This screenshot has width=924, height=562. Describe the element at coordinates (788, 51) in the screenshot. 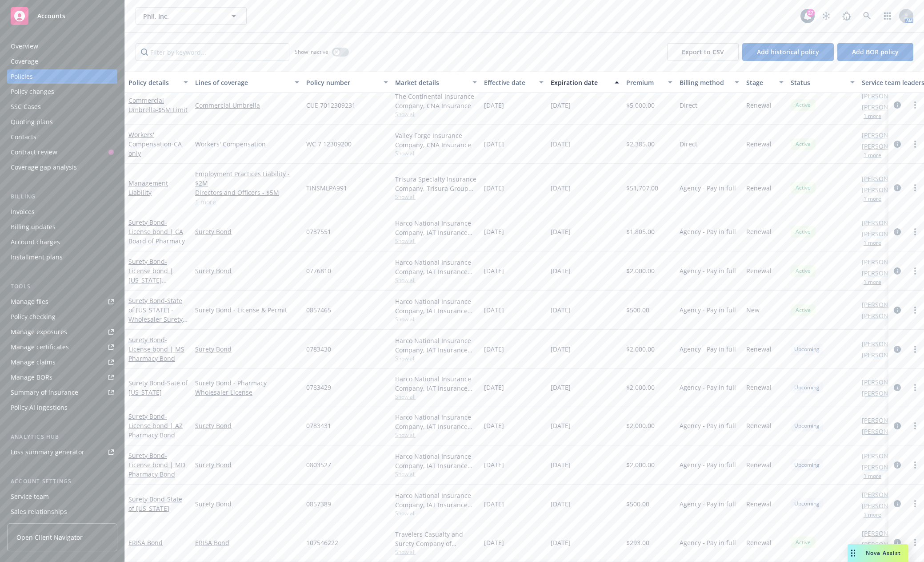

I see `span: Add historical policy` at that location.